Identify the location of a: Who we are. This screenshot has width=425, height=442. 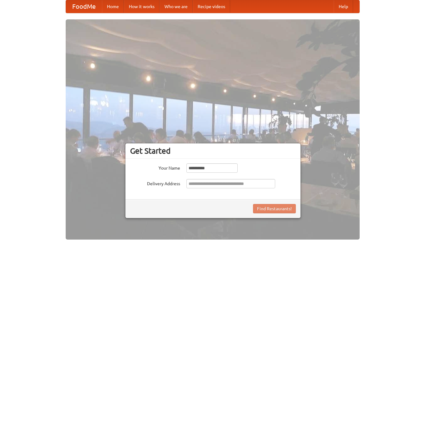
(176, 7).